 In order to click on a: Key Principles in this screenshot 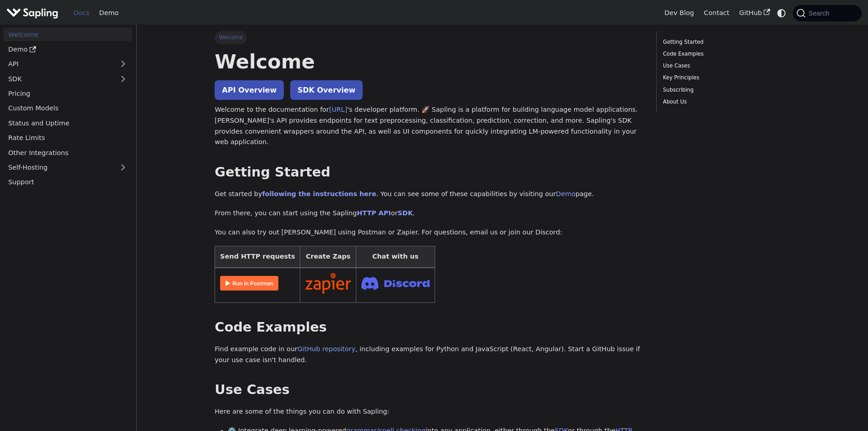, I will do `click(724, 78)`.